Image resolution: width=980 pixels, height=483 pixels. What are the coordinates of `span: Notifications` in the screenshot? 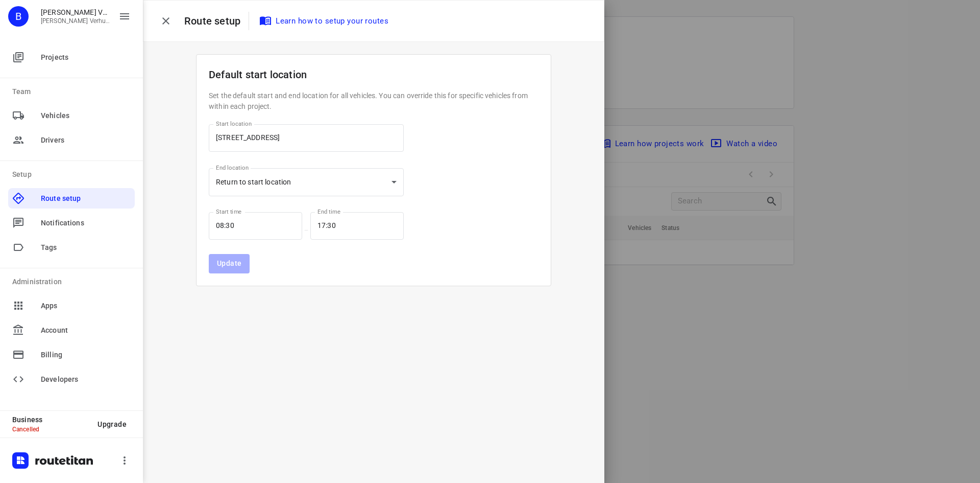 It's located at (86, 222).